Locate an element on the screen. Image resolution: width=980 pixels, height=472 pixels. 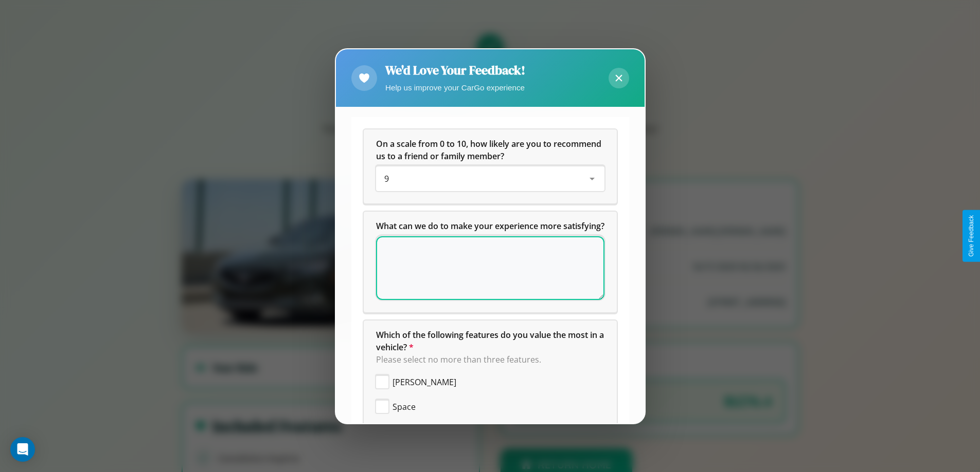
p: Help us improve your CarGo experience is located at coordinates (456, 88).